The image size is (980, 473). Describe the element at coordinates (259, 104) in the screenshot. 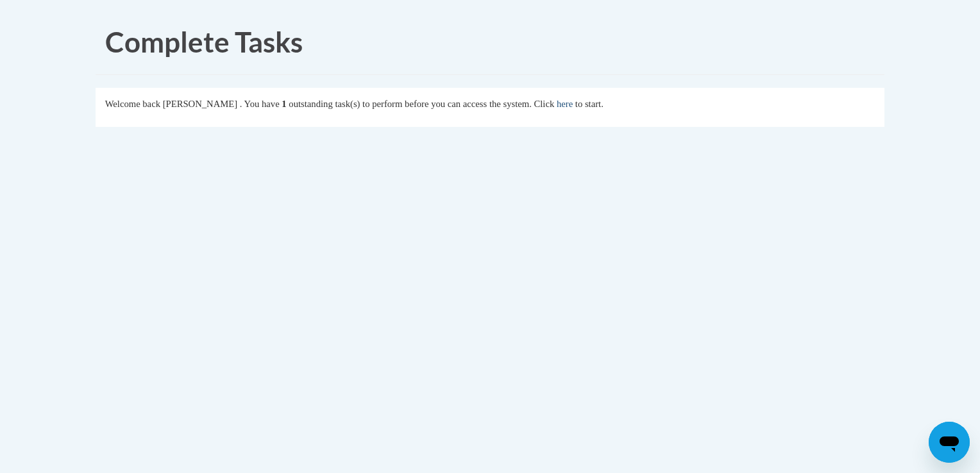

I see `span: . You have` at that location.